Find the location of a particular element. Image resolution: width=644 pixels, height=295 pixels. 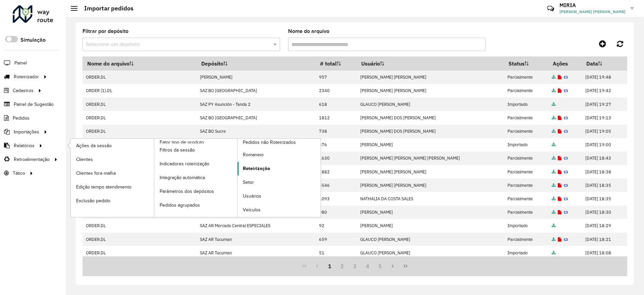

button: Next Page is located at coordinates (393, 266).